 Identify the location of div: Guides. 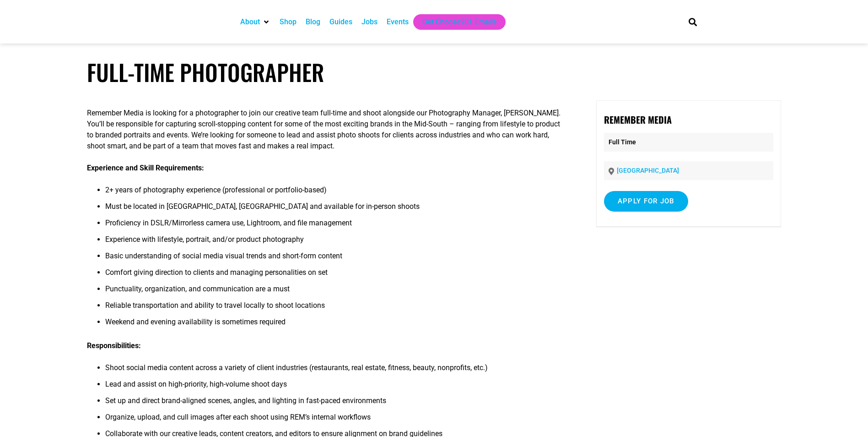
(341, 22).